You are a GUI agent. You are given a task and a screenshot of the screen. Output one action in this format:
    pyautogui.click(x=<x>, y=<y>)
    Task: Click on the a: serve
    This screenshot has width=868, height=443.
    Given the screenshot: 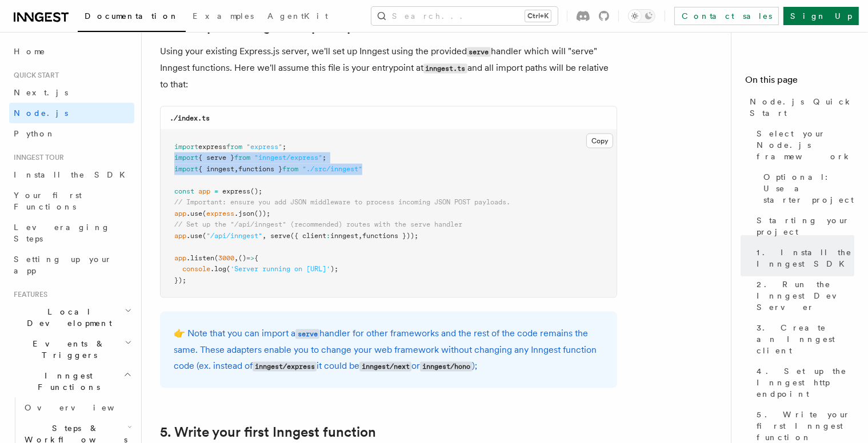 What is the action you would take?
    pyautogui.click(x=307, y=333)
    